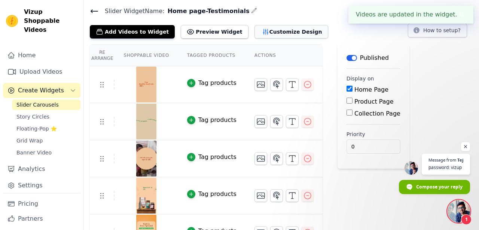 The height and width of the screenshot is (230, 479). What do you see at coordinates (442, 160) in the screenshot?
I see `span: Message from` at bounding box center [442, 160].